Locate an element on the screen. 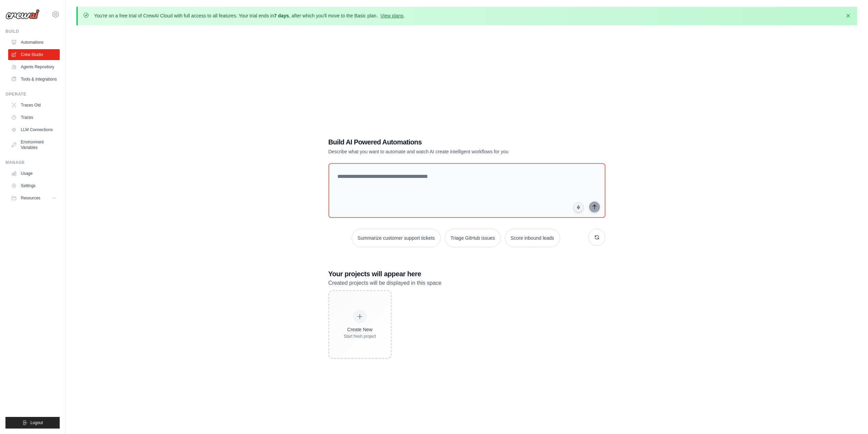  a: Environment Variables is located at coordinates (34, 144).